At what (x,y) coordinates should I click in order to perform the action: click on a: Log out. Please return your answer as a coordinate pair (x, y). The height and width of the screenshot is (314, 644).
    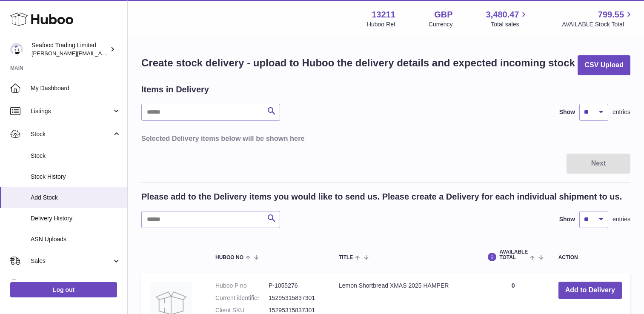
    Looking at the image, I should click on (63, 290).